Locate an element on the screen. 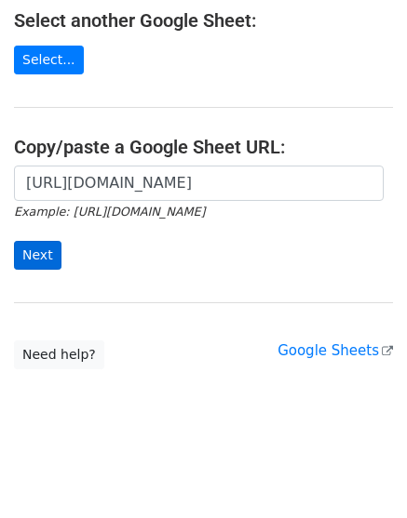 The image size is (407, 518). input: Paste your Google Sheet URL here is located at coordinates (198, 183).